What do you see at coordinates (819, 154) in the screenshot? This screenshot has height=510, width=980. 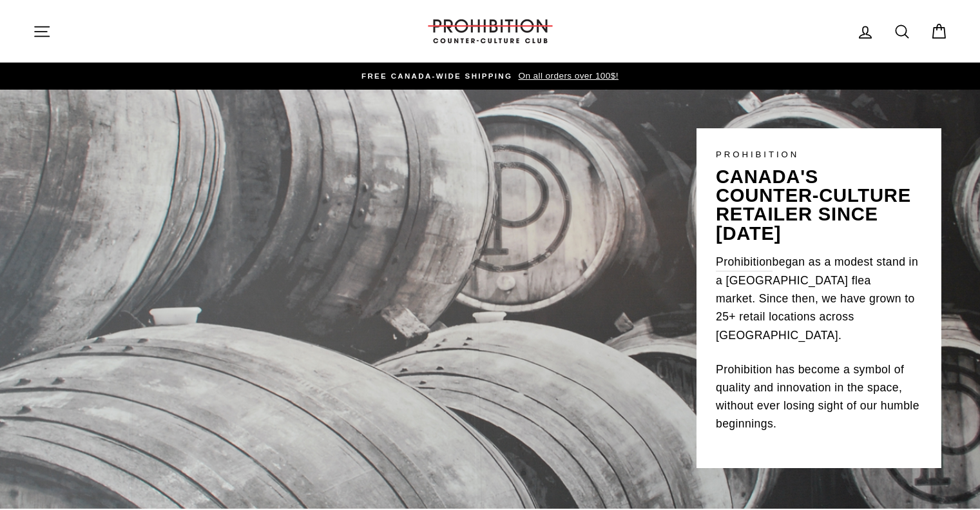 I see `p: PROHIBITION` at bounding box center [819, 154].